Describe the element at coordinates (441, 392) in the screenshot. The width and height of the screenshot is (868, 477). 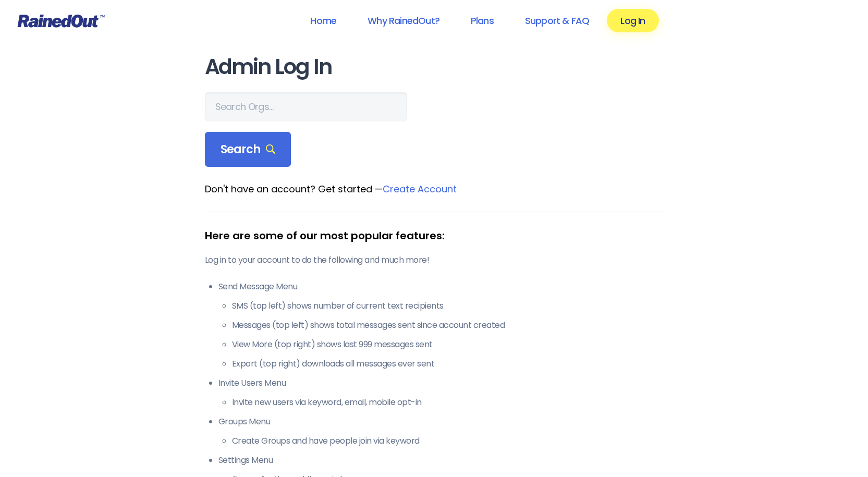
I see `li: Invite Users Menu` at that location.